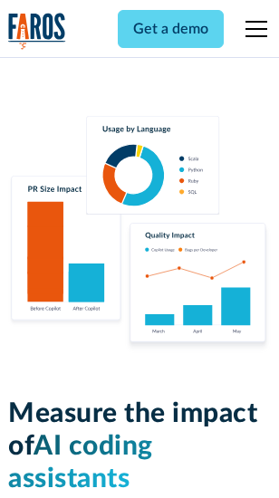 The width and height of the screenshot is (279, 498). I want to click on h1: Measure the impact of, so click(139, 446).